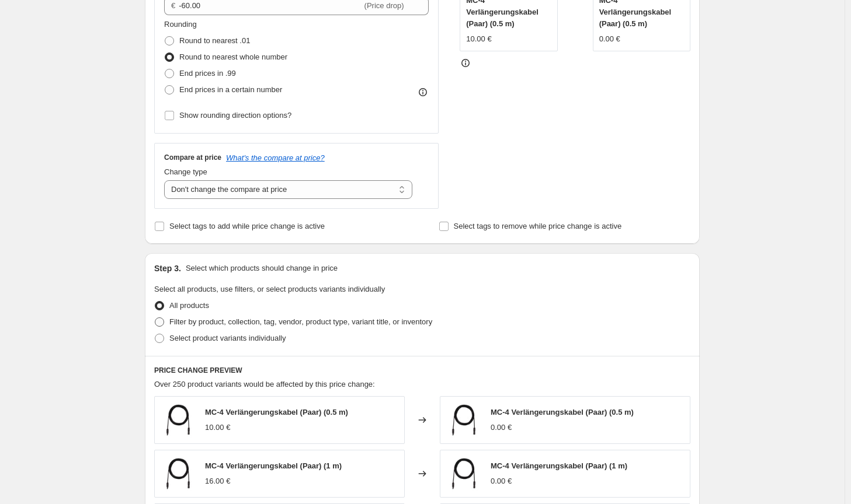  What do you see at coordinates (301, 321) in the screenshot?
I see `span: Filter by product, collection, tag, vendor, product type, variant title, or inventory` at bounding box center [301, 321].